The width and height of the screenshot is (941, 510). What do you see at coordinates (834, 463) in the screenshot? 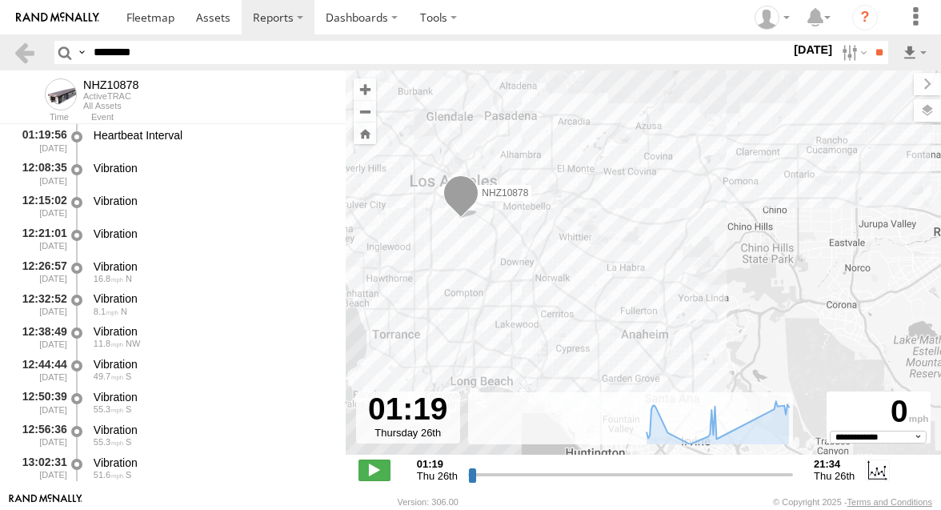
I see `strong: 21:34` at bounding box center [834, 463].